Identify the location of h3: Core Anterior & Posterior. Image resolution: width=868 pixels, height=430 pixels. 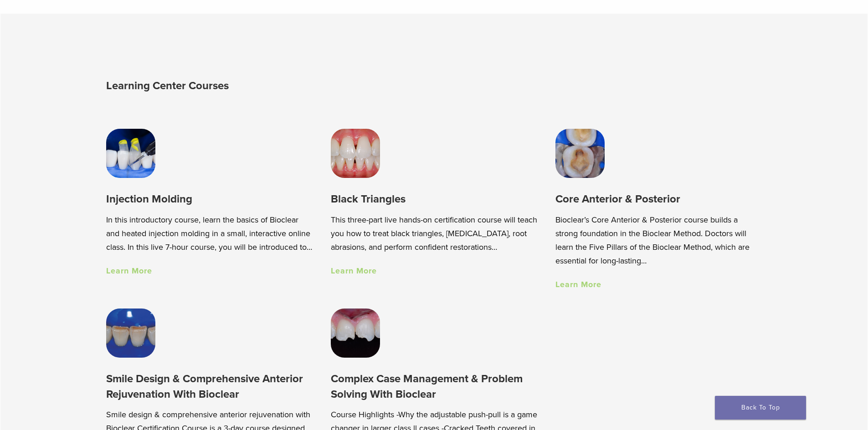
(658, 199).